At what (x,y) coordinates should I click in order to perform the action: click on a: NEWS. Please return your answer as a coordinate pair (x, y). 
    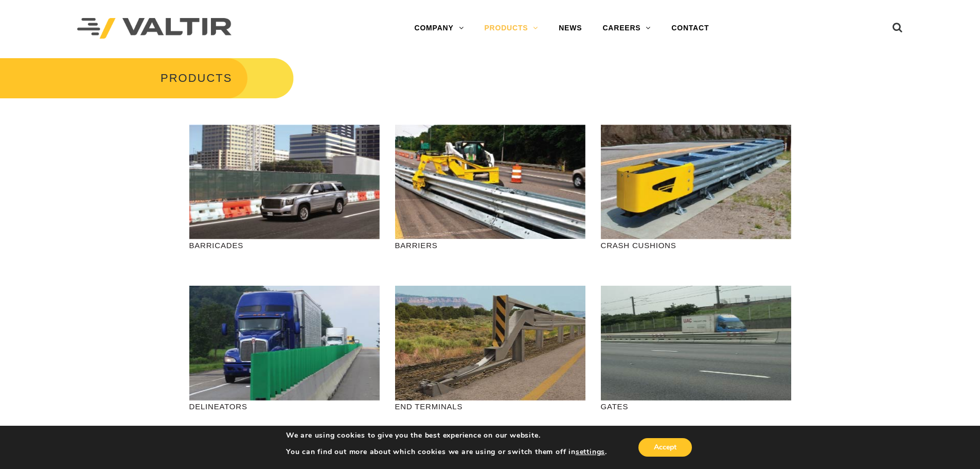
    Looking at the image, I should click on (570, 29).